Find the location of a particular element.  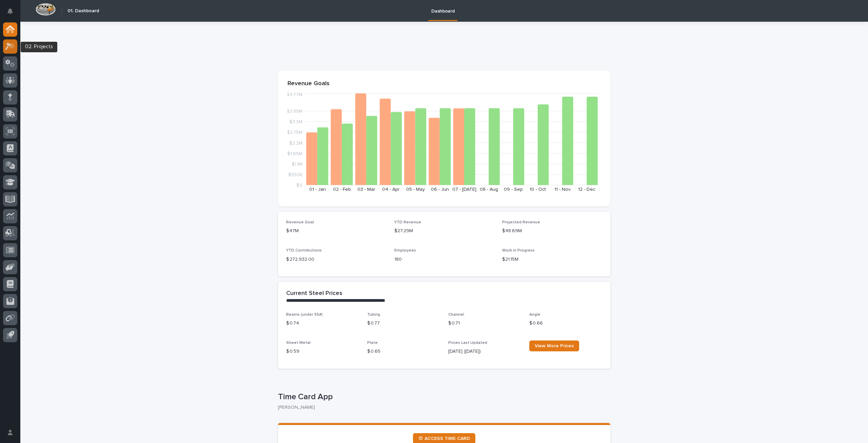

span: Revenue Goal is located at coordinates (300, 222).